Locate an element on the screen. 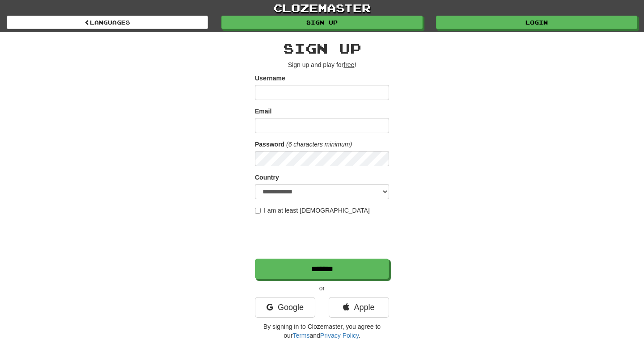 This screenshot has width=644, height=352. label: Password is located at coordinates (270, 145).